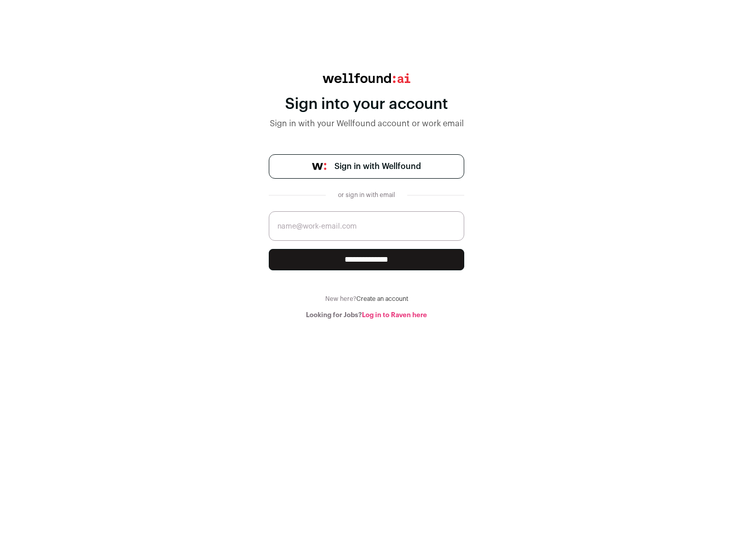 The image size is (733, 560). I want to click on input: name@work-email.com, so click(366, 226).